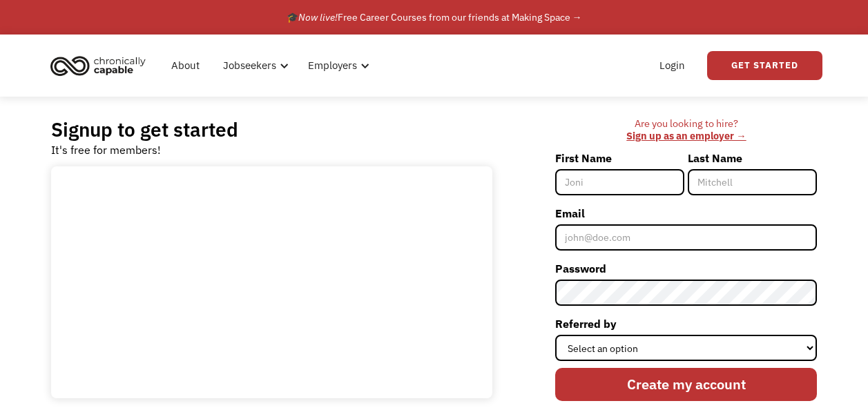  Describe the element at coordinates (686, 324) in the screenshot. I see `label: Referred by` at that location.